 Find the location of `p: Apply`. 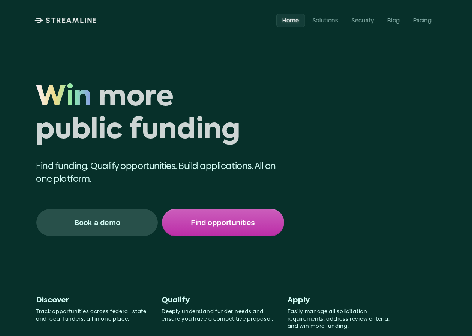

p: Apply is located at coordinates (344, 301).